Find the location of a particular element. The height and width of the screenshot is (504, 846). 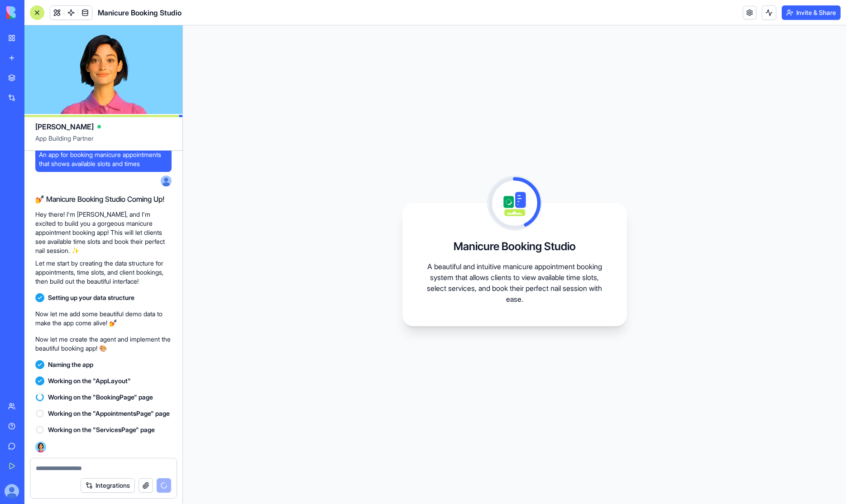

h3: Manicure Booking Studio is located at coordinates (514, 247).